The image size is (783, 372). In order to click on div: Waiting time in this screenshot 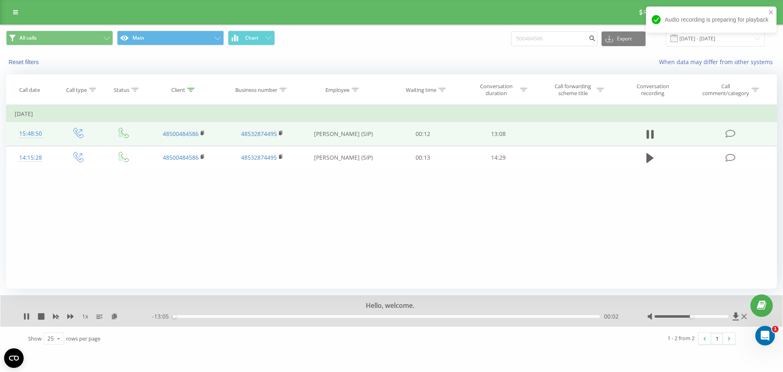, I will do `click(421, 90)`.